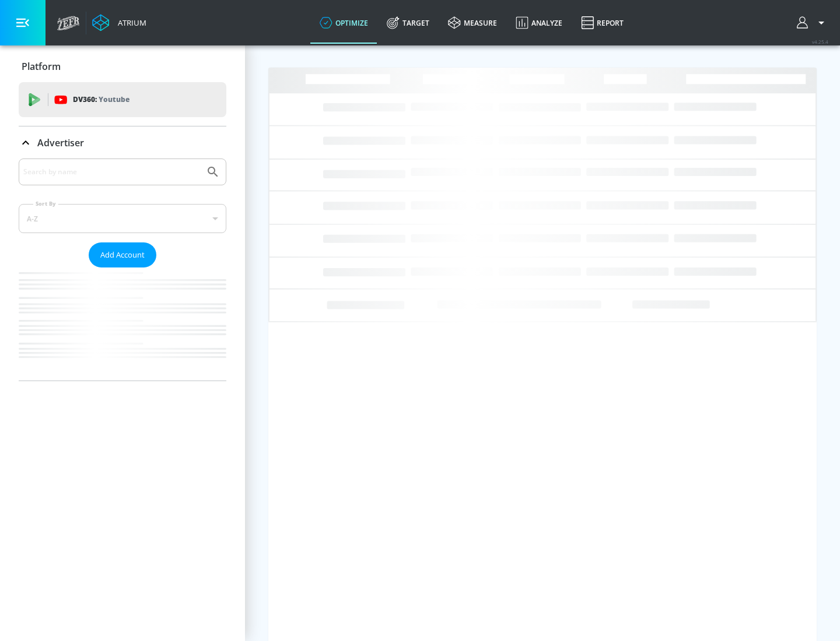 This screenshot has height=641, width=840. I want to click on div: DV360: Youtube, so click(123, 100).